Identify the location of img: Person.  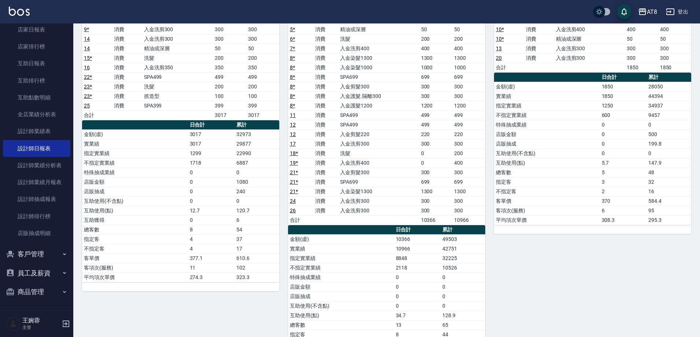
(13, 324).